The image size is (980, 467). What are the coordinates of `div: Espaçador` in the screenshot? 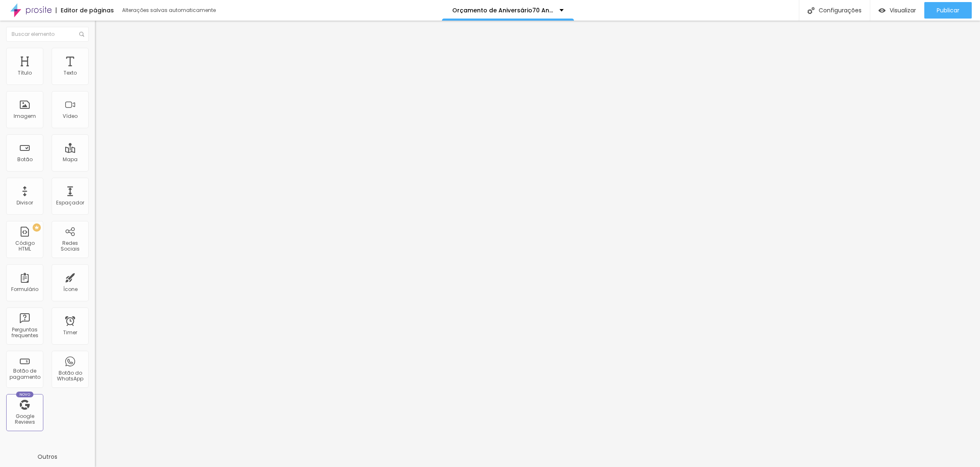 It's located at (70, 203).